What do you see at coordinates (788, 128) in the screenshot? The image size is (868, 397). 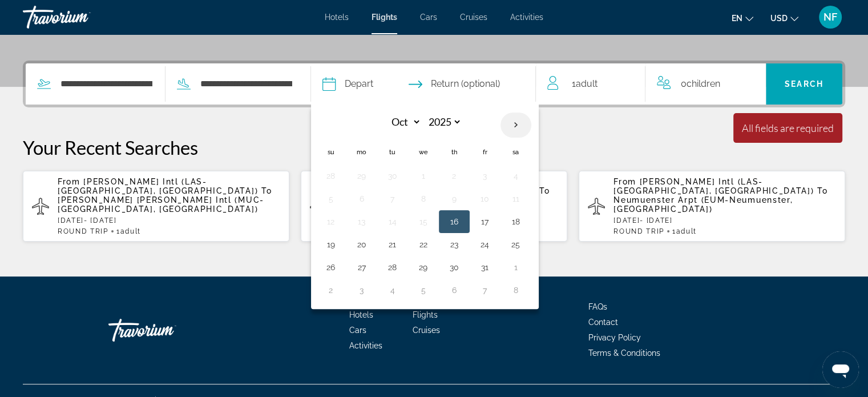 I see `div: All fields are required` at bounding box center [788, 128].